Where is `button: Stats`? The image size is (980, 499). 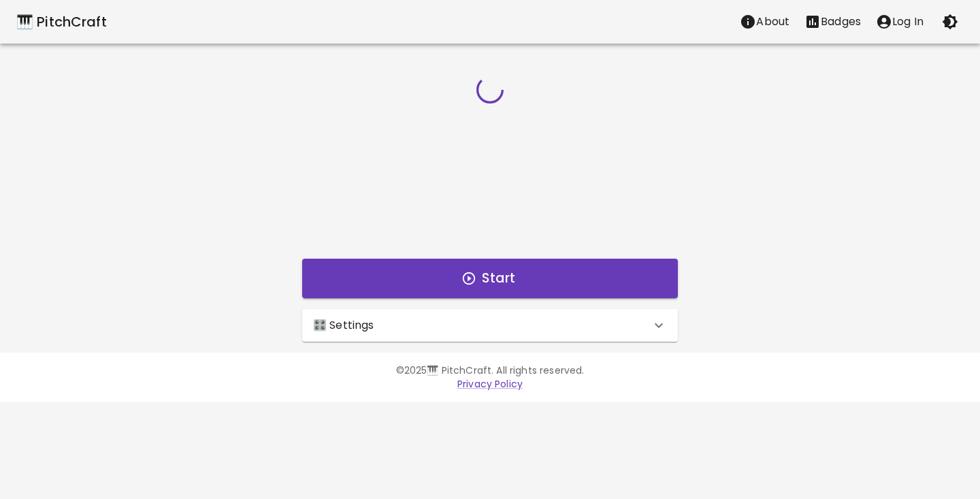 button: Stats is located at coordinates (833, 22).